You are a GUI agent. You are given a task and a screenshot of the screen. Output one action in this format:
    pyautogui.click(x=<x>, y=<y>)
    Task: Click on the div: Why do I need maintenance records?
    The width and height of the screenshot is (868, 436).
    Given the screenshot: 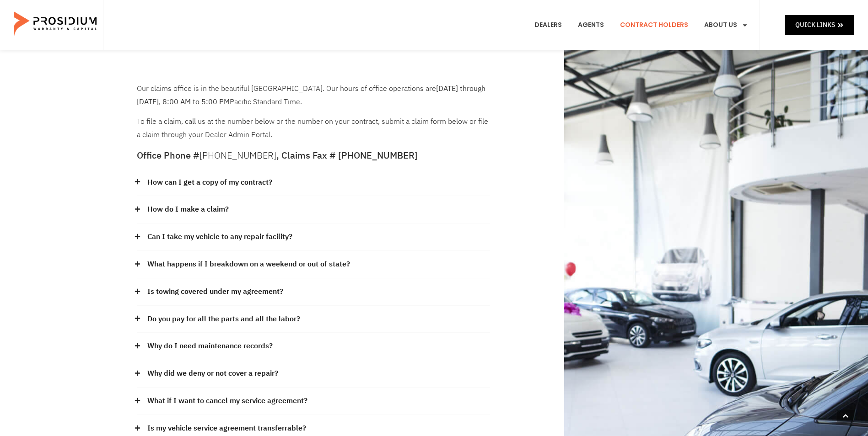 What is the action you would take?
    pyautogui.click(x=313, y=347)
    